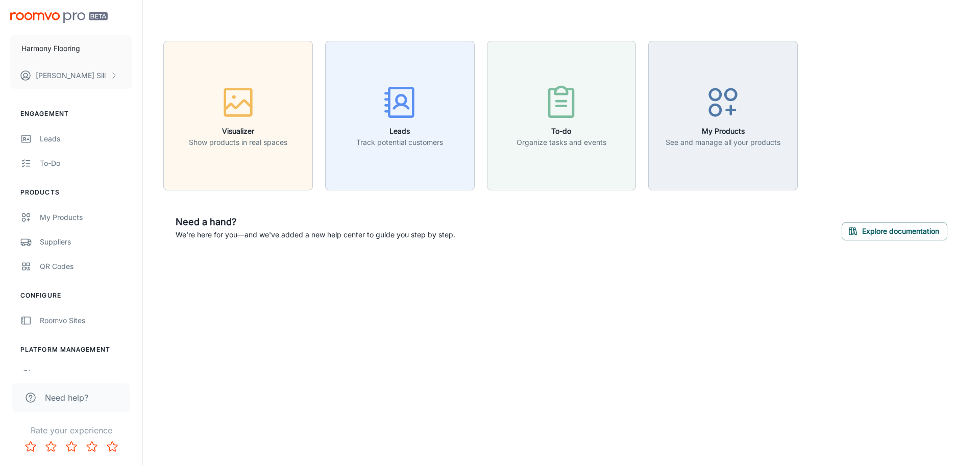  I want to click on img: Roomvo PRO Beta, so click(58, 18).